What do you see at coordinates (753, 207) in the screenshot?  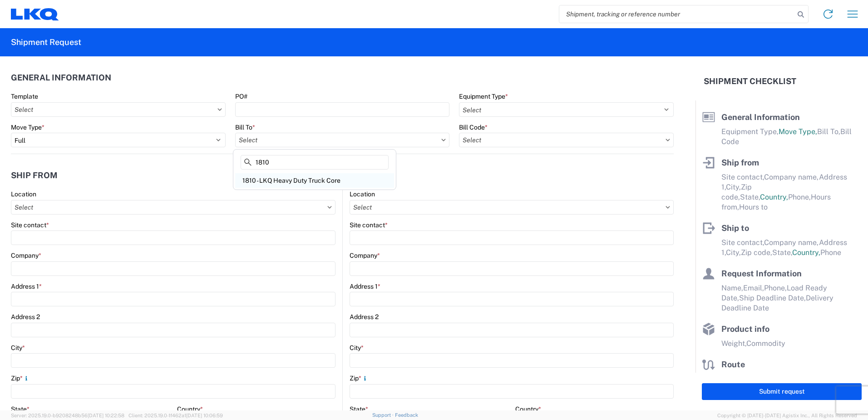 I see `span: Hours to` at bounding box center [753, 207].